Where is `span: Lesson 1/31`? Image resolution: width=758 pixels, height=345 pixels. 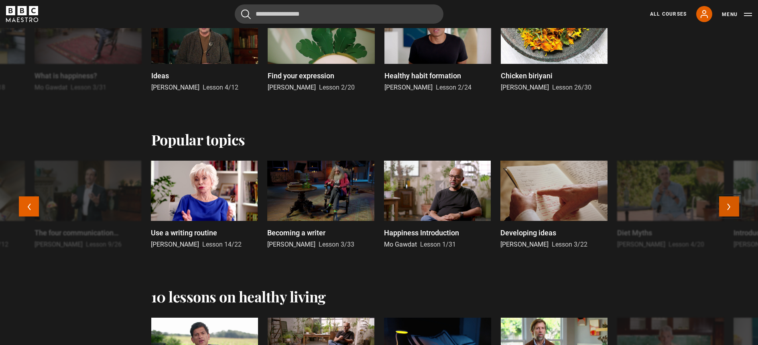
span: Lesson 1/31 is located at coordinates (438, 244).